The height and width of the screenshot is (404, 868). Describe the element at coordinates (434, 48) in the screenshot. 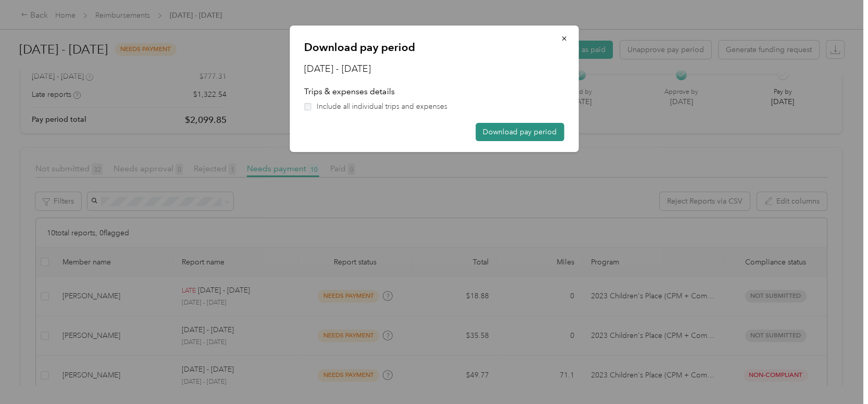

I see `p: Download pay period` at that location.